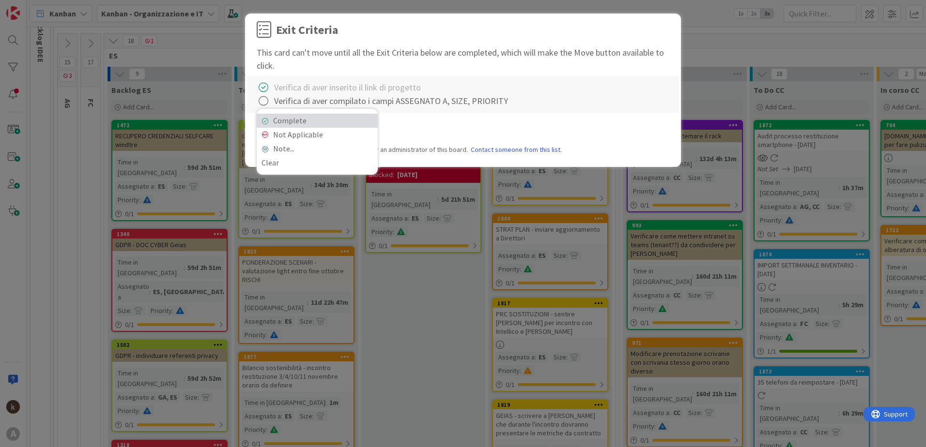 The width and height of the screenshot is (926, 447). Describe the element at coordinates (463, 59) in the screenshot. I see `div: This card can't move until all the Exit Criteria below are completed, which will make the Move bu...` at that location.